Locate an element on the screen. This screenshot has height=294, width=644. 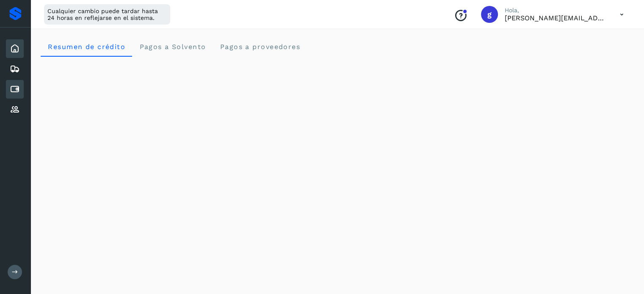
span: Pagos a proveedores is located at coordinates (259, 46).